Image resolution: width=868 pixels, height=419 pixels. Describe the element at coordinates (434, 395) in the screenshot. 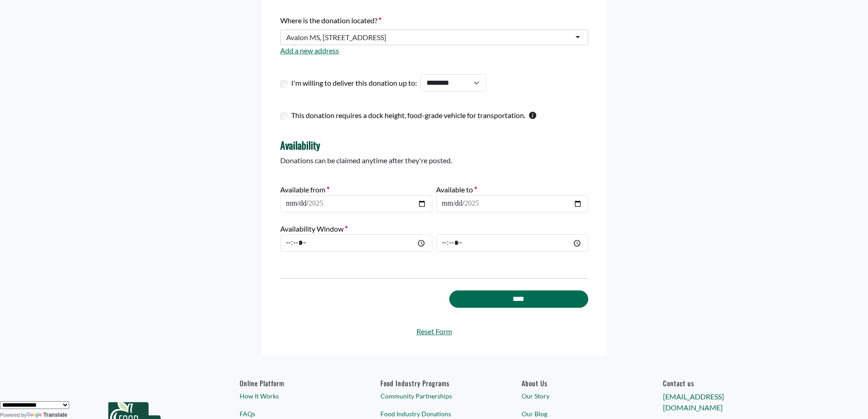

I see `a: Community Partnerships` at that location.